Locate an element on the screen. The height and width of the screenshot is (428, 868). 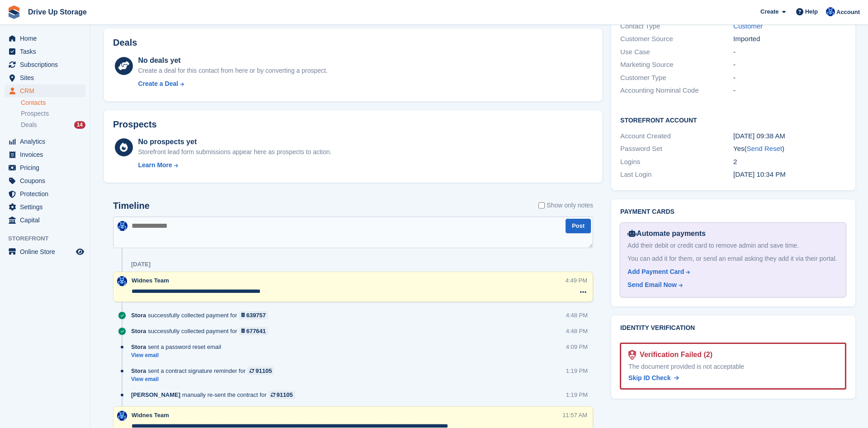
div: Automate payments is located at coordinates (733, 234).